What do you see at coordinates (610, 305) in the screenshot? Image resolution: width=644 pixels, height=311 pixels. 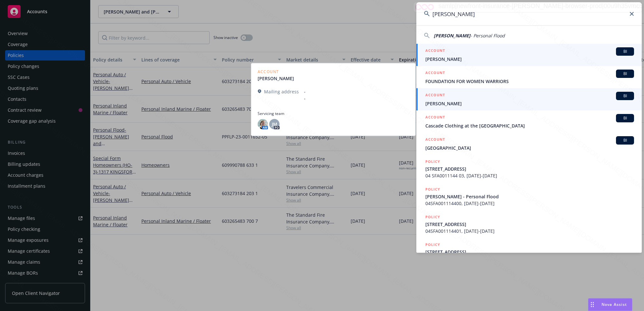 I see `button: Nova Assist` at bounding box center [610, 305].